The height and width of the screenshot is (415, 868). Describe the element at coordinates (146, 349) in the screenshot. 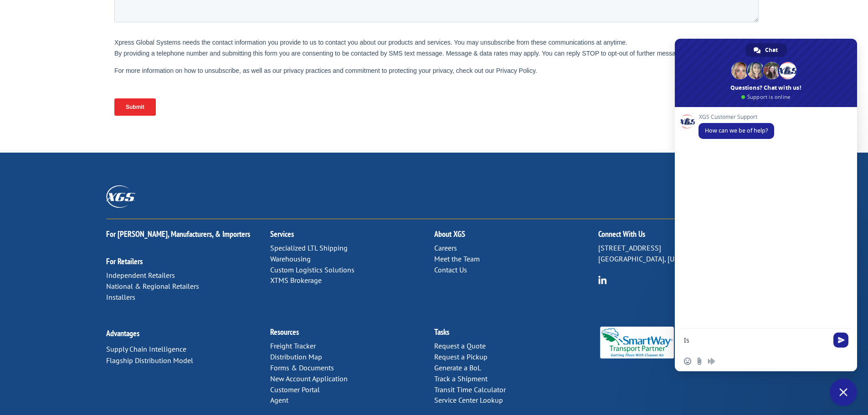

I see `a: Supply Chain Intelligence` at that location.